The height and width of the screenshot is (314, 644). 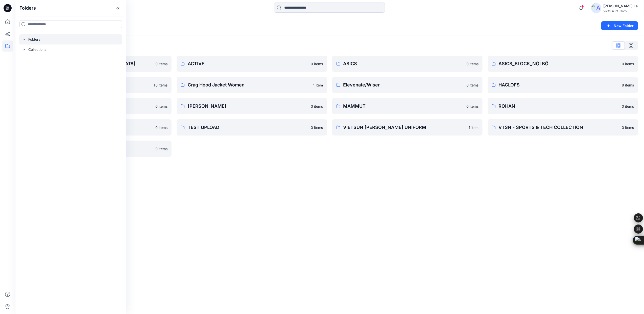 What do you see at coordinates (596, 8) in the screenshot?
I see `img: avatar` at bounding box center [596, 8].